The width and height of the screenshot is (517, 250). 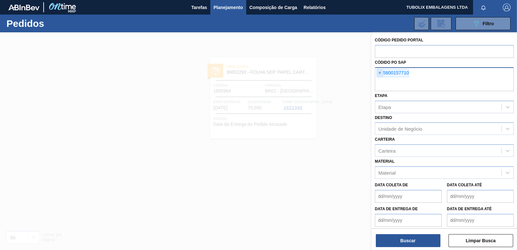 What do you see at coordinates (53, 23) in the screenshot?
I see `h1: Pedidos` at bounding box center [53, 23].